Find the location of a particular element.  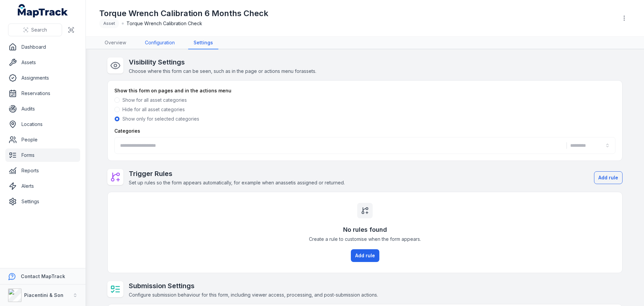

a: People is located at coordinates (42, 140).